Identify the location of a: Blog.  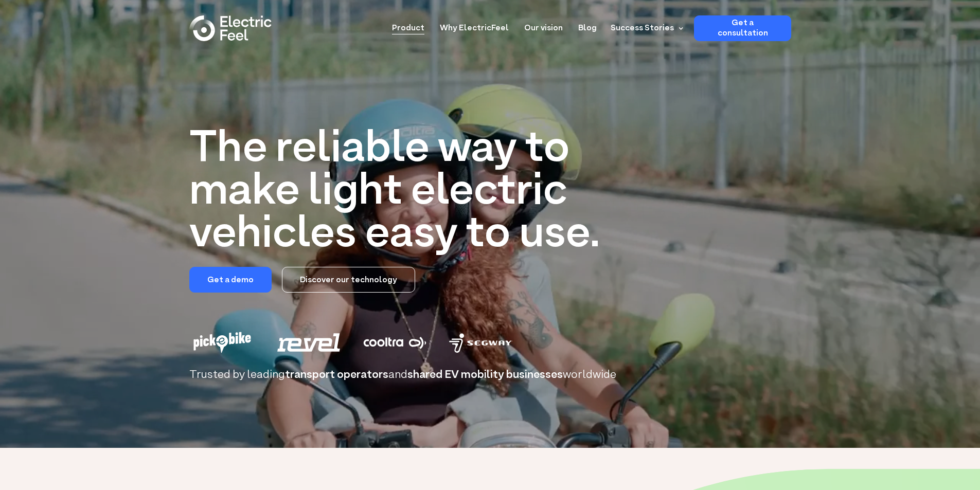
(587, 25).